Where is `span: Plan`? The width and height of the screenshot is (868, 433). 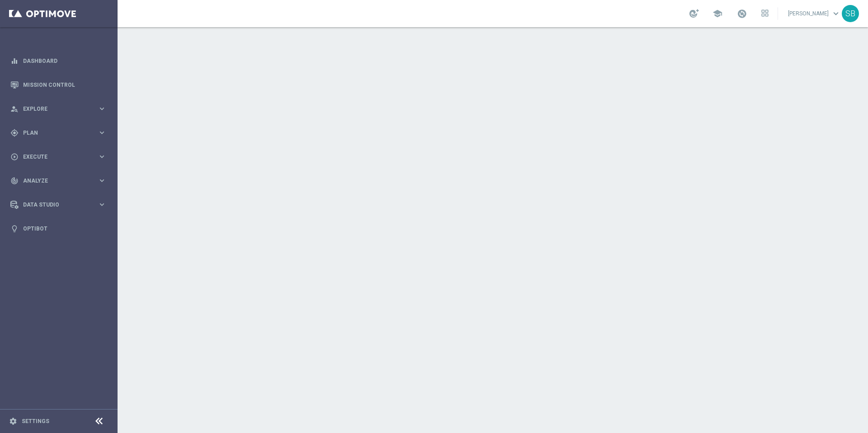
span: Plan is located at coordinates (60, 133).